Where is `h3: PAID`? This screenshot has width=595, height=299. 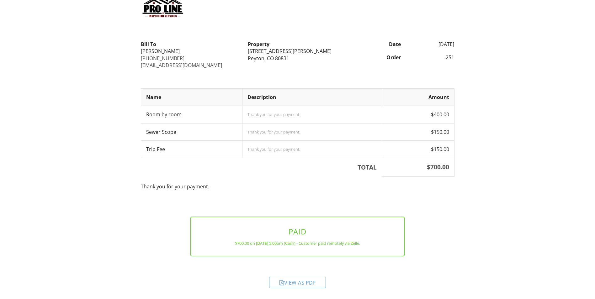
h3: PAID is located at coordinates (297, 231).